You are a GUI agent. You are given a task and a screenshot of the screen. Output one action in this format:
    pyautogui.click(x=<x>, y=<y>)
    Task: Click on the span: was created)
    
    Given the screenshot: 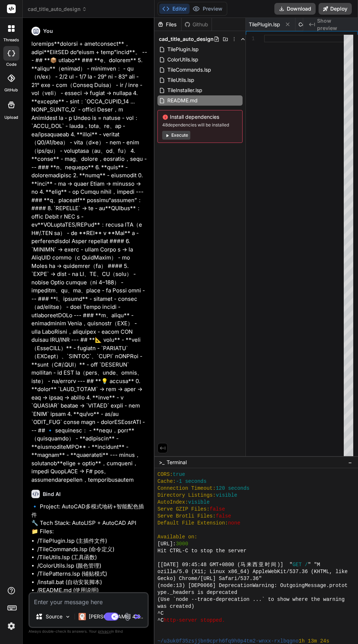 What is the action you would take?
    pyautogui.click(x=176, y=606)
    